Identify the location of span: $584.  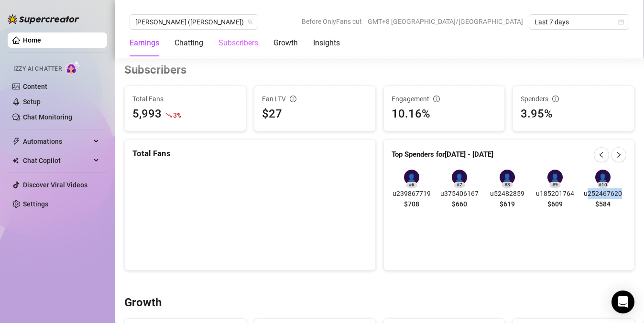
(603, 204).